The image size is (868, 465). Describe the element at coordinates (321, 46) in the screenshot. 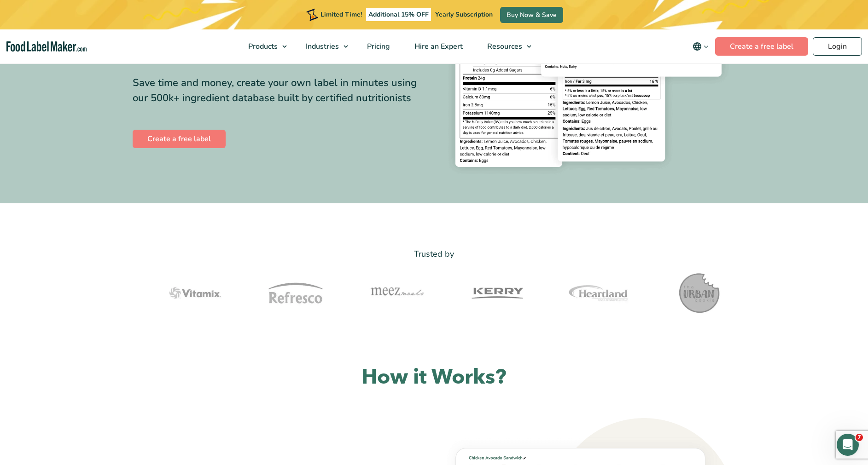

I see `span: Industries` at that location.